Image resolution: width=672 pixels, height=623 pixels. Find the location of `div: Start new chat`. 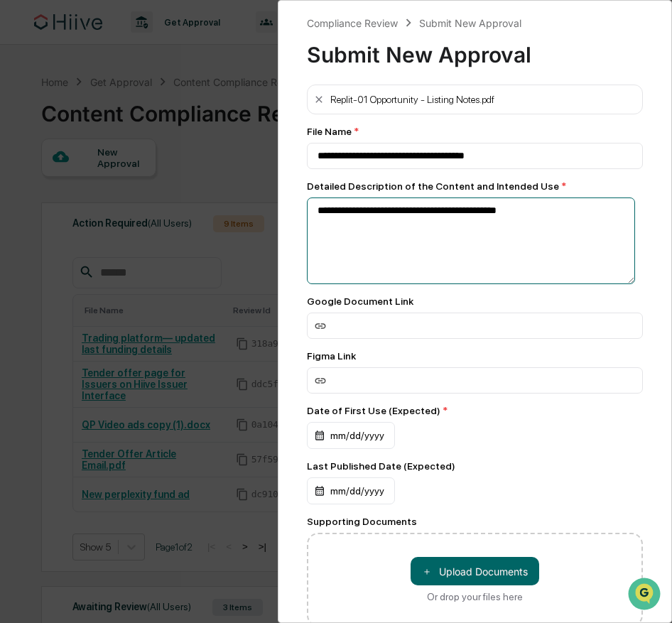

div: Start new chat is located at coordinates (141, 116).